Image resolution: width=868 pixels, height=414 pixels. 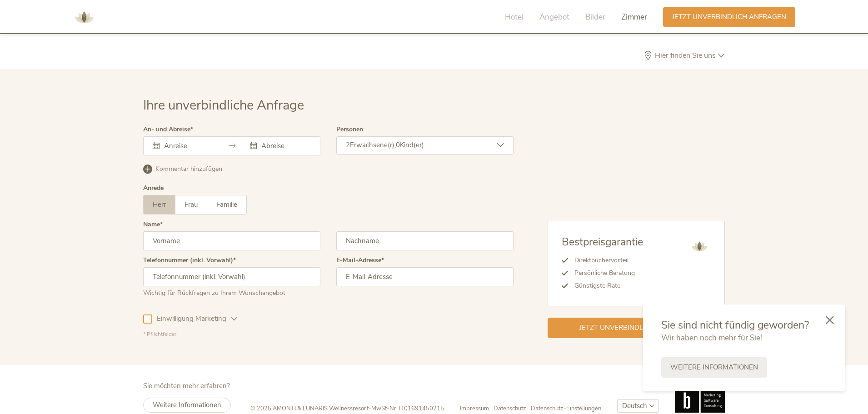 I want to click on span: Einwilligung Marketing, so click(x=191, y=318).